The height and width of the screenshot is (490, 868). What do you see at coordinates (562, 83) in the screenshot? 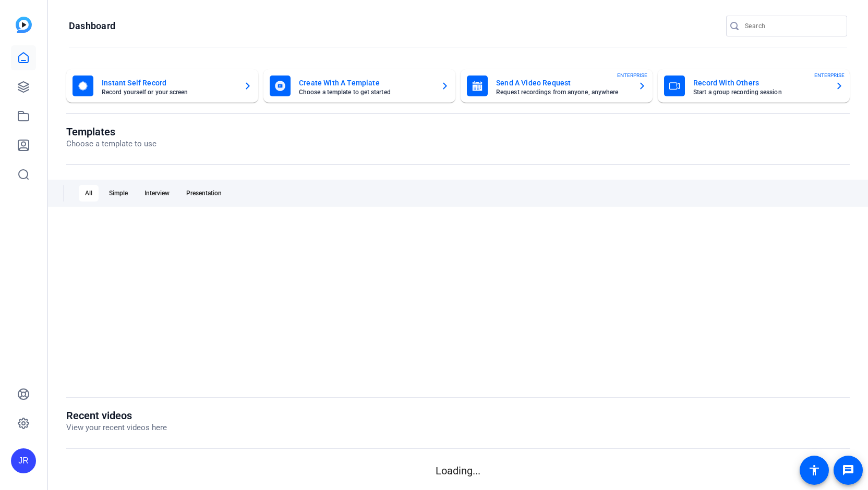
I see `mat-card-title: Send A Video Request` at bounding box center [562, 83].